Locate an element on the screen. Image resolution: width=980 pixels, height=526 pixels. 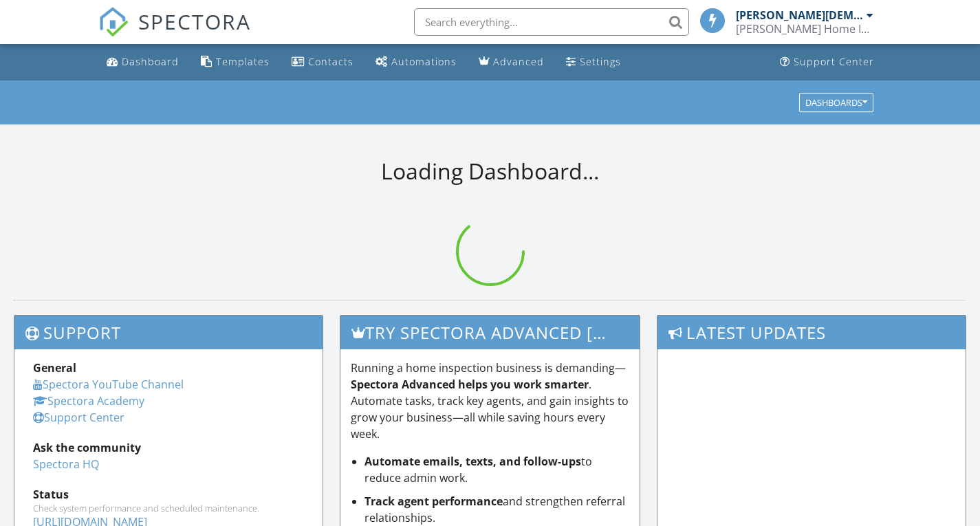
div: Ask the community is located at coordinates (169, 448).